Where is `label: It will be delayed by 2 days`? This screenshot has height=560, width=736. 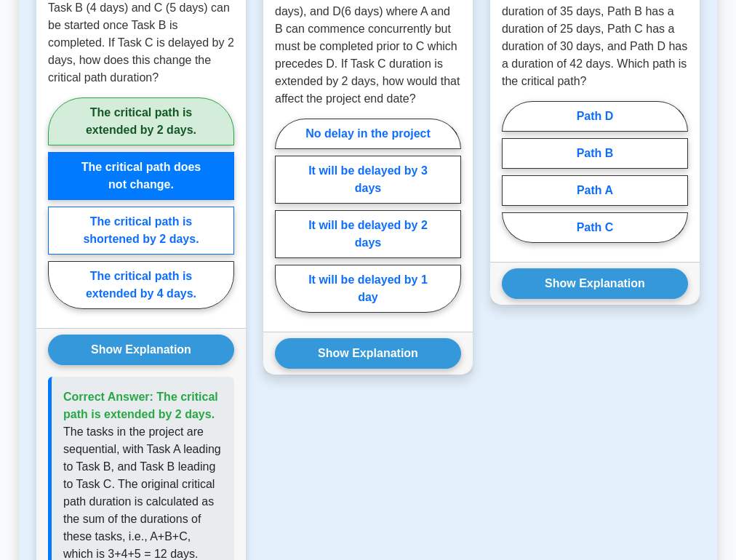
label: It will be delayed by 2 days is located at coordinates (368, 234).